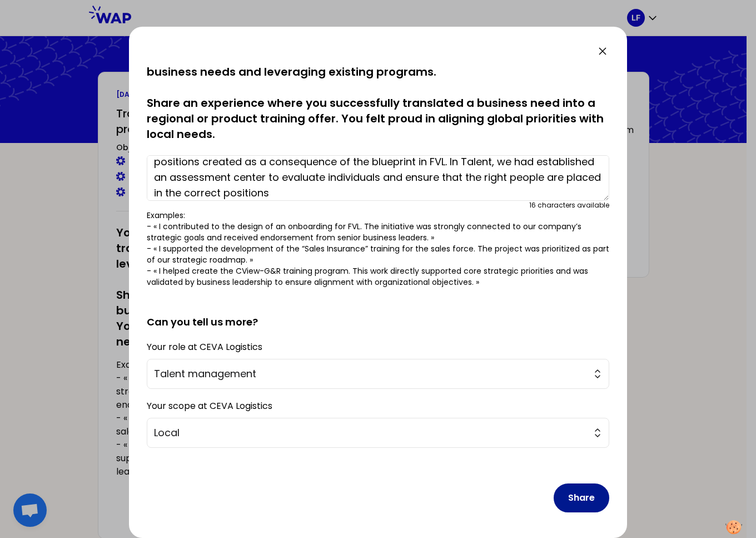  What do you see at coordinates (378, 373) in the screenshot?
I see `button: Talent management` at bounding box center [378, 373].